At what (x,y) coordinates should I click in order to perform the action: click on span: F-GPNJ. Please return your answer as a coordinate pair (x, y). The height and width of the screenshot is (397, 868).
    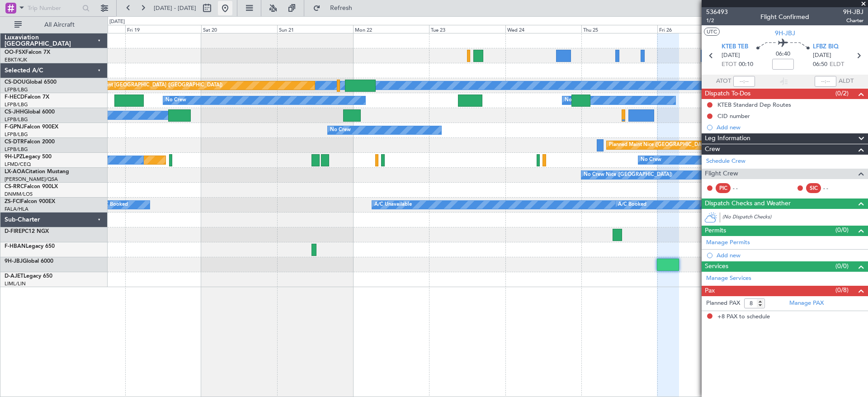
    Looking at the image, I should click on (14, 127).